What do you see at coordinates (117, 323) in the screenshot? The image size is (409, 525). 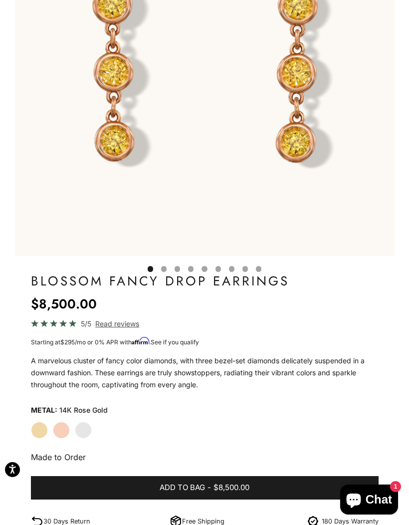 I see `span: Read reviews` at bounding box center [117, 323].